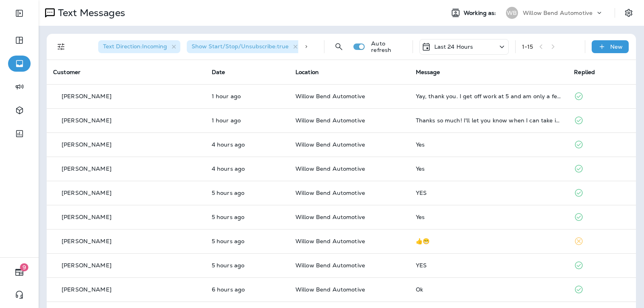 This screenshot has width=644, height=308. I want to click on span: Location, so click(307, 72).